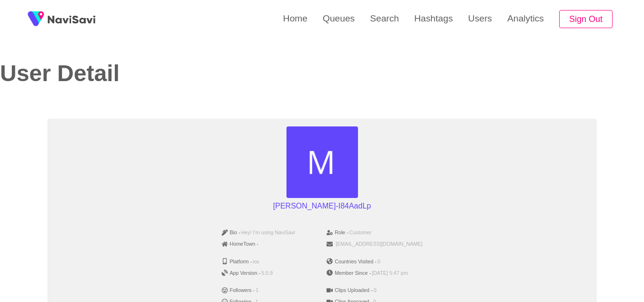 Image resolution: width=644 pixels, height=302 pixels. What do you see at coordinates (351, 261) in the screenshot?
I see `span: Countries Visited -` at bounding box center [351, 261].